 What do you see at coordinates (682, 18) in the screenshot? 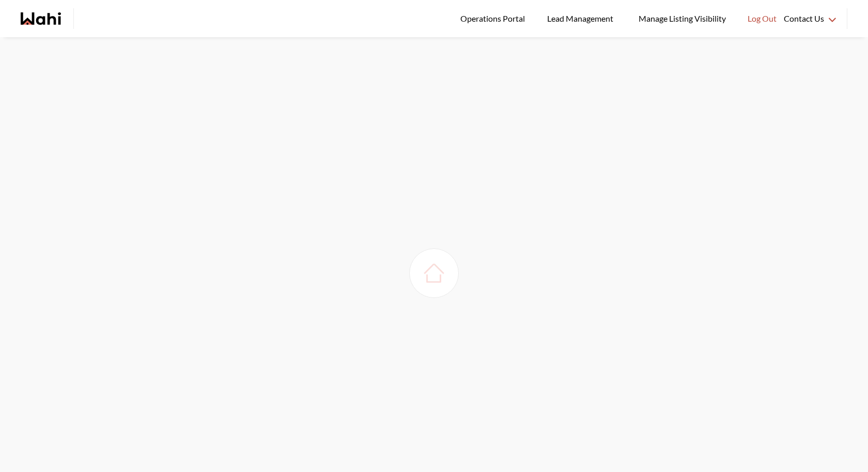
I see `span: Manage Listing Visibility` at bounding box center [682, 18].